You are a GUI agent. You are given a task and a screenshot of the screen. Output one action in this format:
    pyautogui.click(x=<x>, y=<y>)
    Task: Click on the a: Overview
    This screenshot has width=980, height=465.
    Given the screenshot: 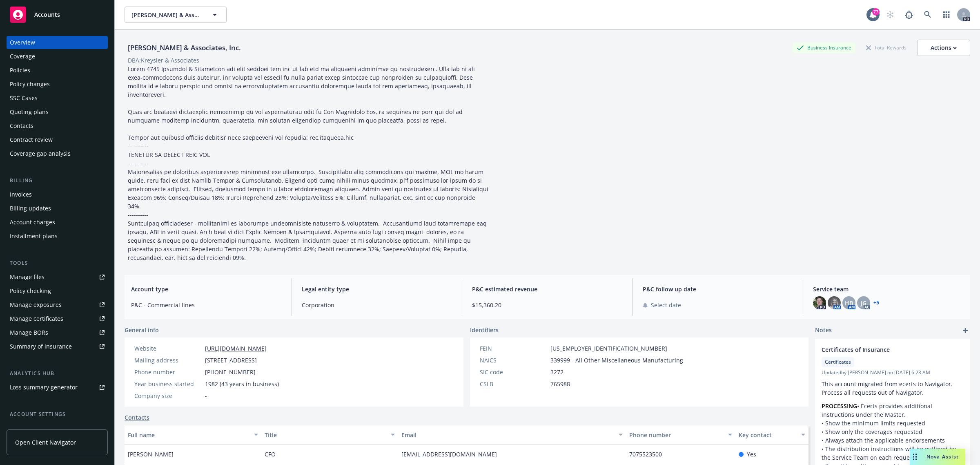 What is the action you would take?
    pyautogui.click(x=57, y=43)
    